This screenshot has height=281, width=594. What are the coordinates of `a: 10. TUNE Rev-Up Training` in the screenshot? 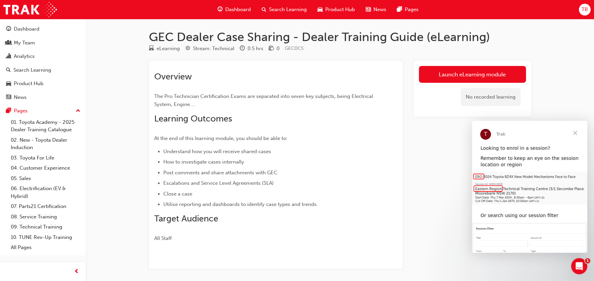 It's located at (45, 238).